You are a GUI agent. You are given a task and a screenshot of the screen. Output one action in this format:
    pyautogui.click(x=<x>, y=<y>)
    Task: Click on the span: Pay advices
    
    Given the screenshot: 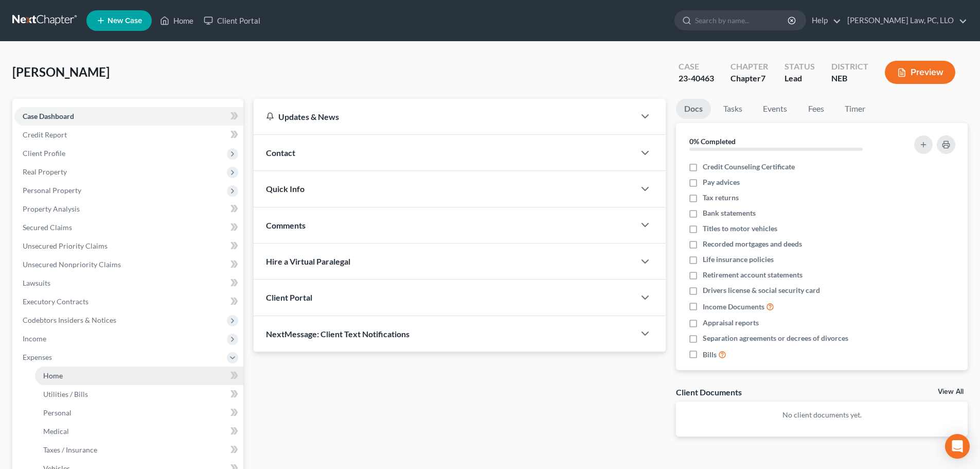 What is the action you would take?
    pyautogui.click(x=721, y=183)
    